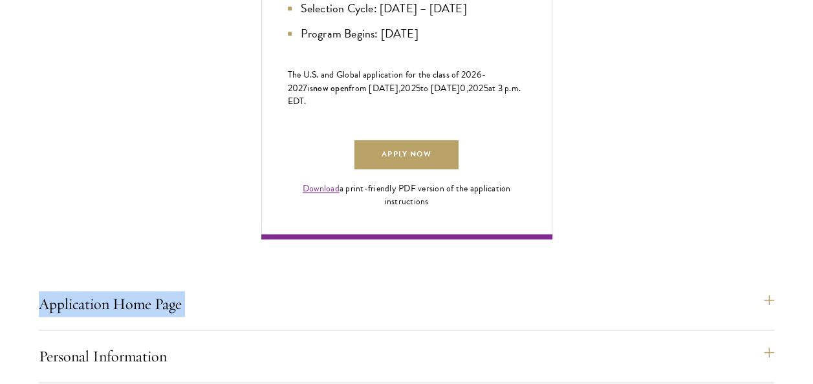 The width and height of the screenshot is (813, 384). Describe the element at coordinates (311, 88) in the screenshot. I see `span: is` at that location.